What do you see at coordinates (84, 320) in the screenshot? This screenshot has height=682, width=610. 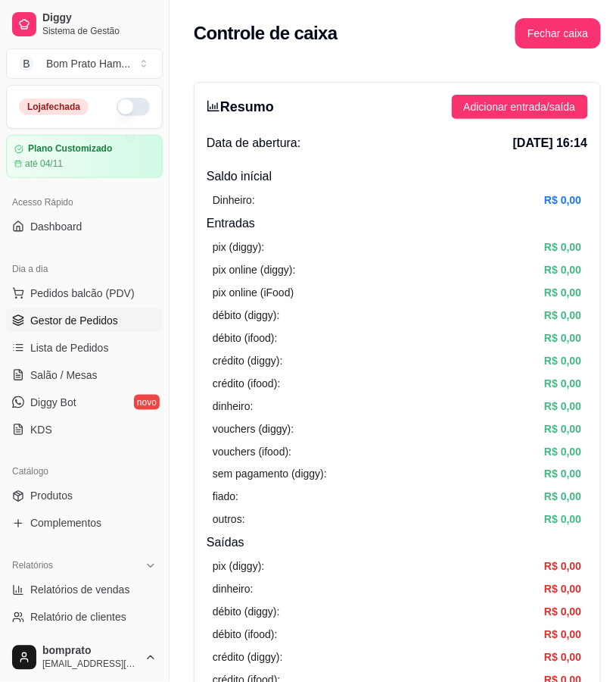 I see `a: Gestor de Pedidos` at bounding box center [84, 320].